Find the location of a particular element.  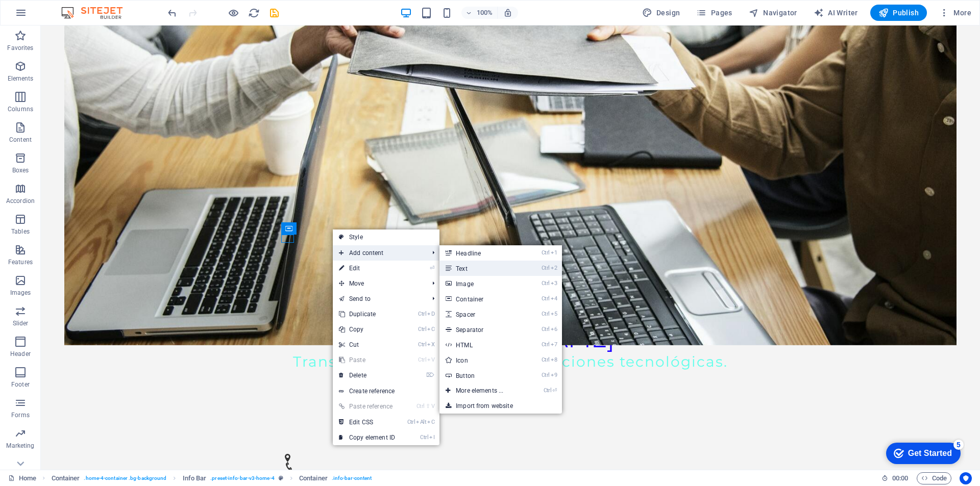

p: Marketing is located at coordinates (20, 445).